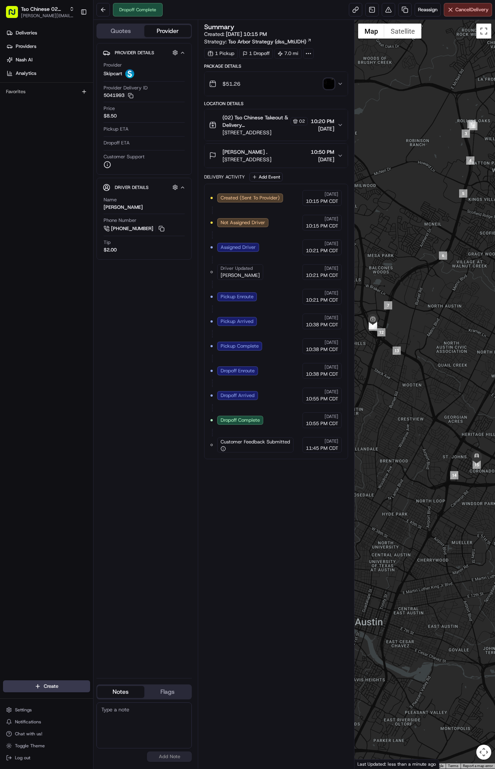 Image resolution: width=495 pixels, height=769 pixels. What do you see at coordinates (121, 692) in the screenshot?
I see `button: Notes` at bounding box center [121, 692].